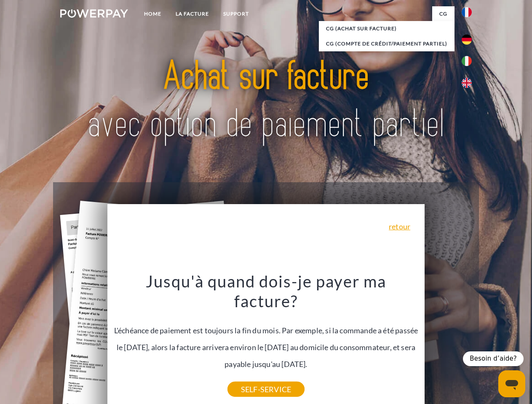  Describe the element at coordinates (467, 12) in the screenshot. I see `img: fr` at that location.